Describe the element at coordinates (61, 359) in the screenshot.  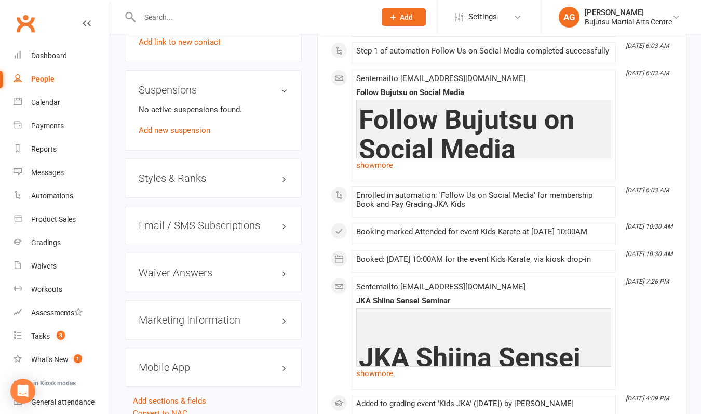
I see `a: What's New1` at that location.